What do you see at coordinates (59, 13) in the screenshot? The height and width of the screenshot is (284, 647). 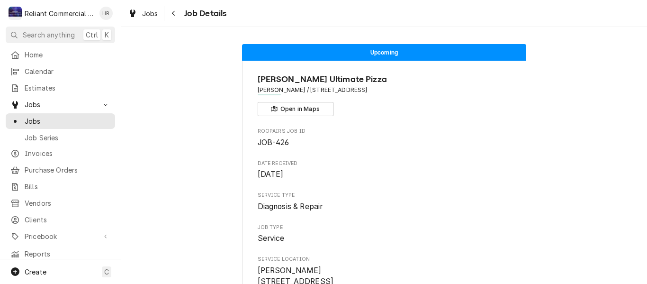 I see `div: Reliant Commercial Appliance Repair LLC` at bounding box center [59, 13].